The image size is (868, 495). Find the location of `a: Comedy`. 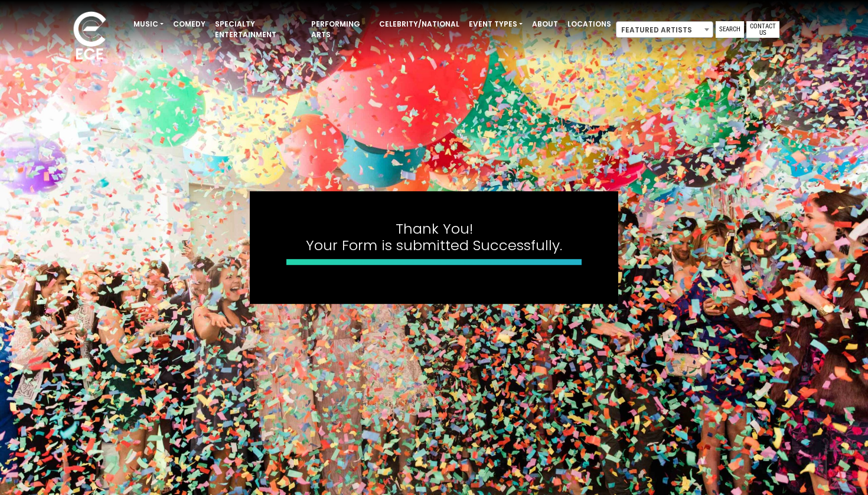

a: Comedy is located at coordinates (189, 24).